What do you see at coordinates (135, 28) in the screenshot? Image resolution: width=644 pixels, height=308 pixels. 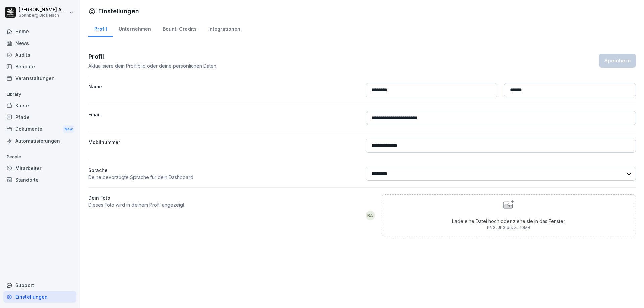 I see `div: Unternehmen` at bounding box center [135, 28].